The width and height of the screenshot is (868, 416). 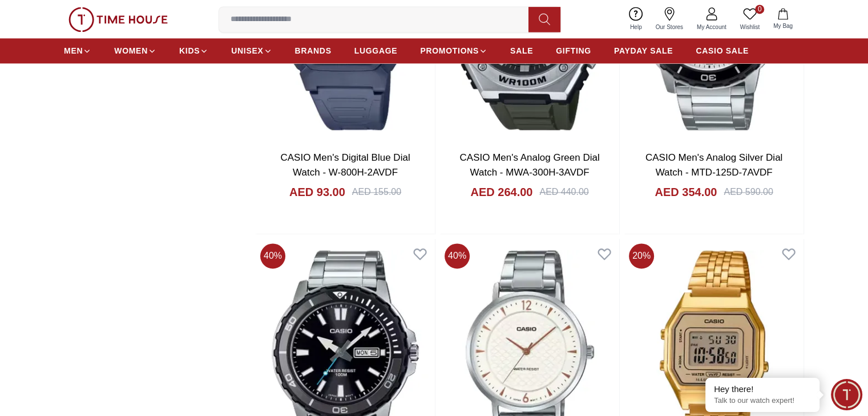 What do you see at coordinates (135, 51) in the screenshot?
I see `a: WOMEN` at bounding box center [135, 51].